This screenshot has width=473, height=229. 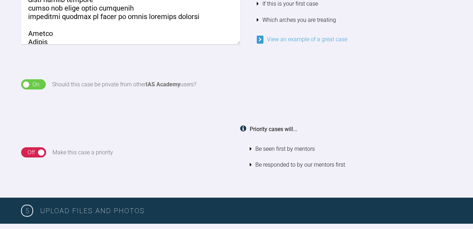 What do you see at coordinates (351, 149) in the screenshot?
I see `li: Be seen first by mentors` at bounding box center [351, 149].